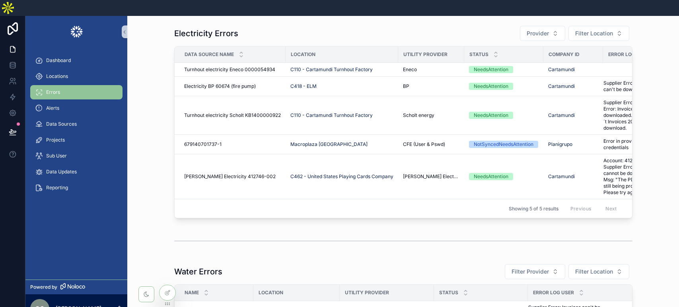  Describe the element at coordinates (232, 70) in the screenshot. I see `a: Turnhout electricity Eneco 0000054934` at that location.